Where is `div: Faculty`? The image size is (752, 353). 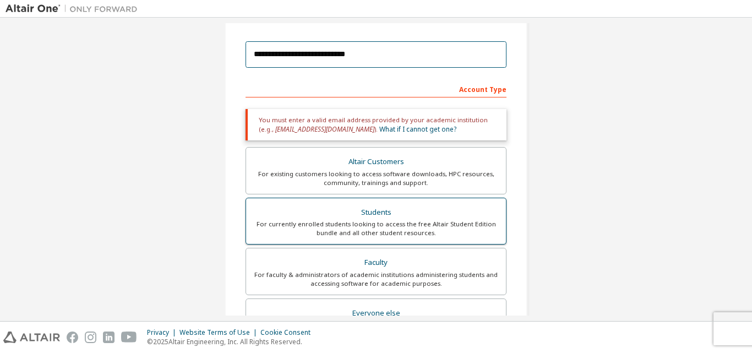 div: Faculty is located at coordinates (376, 262).